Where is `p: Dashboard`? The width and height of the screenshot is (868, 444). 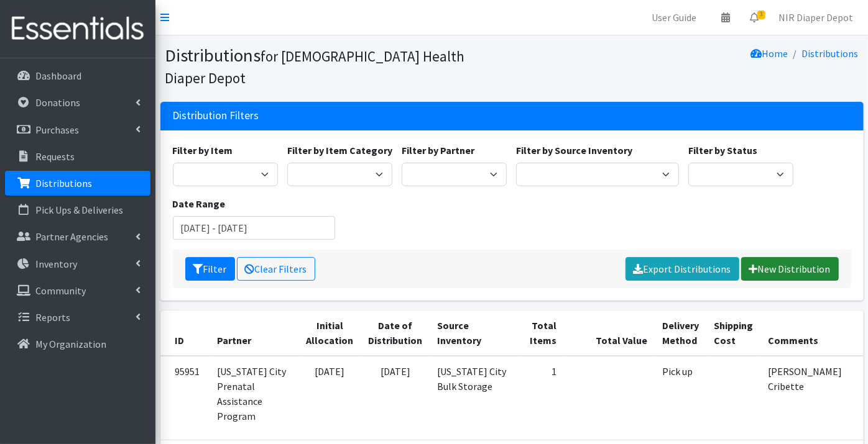 p: Dashboard is located at coordinates (58, 76).